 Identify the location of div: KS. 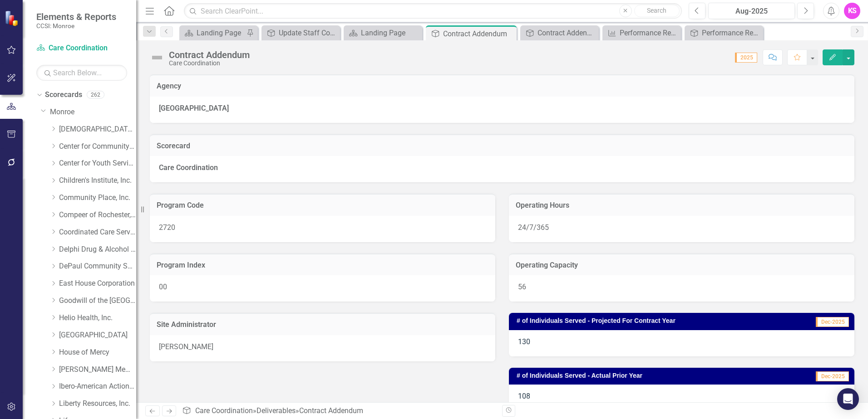
(852, 11).